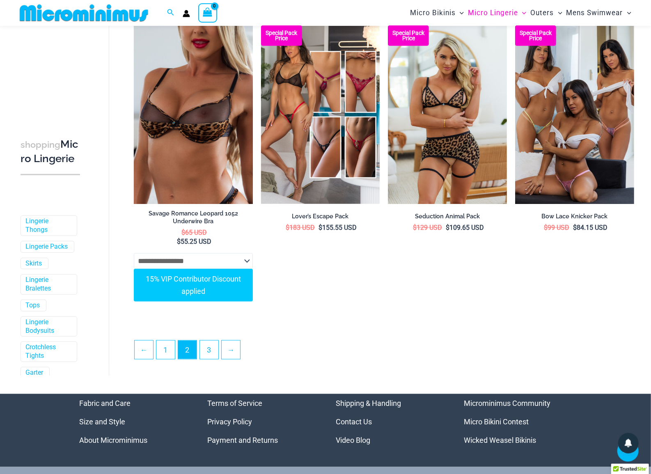 Image resolution: width=651 pixels, height=474 pixels. What do you see at coordinates (354, 422) in the screenshot?
I see `a: Contact Us` at bounding box center [354, 422].